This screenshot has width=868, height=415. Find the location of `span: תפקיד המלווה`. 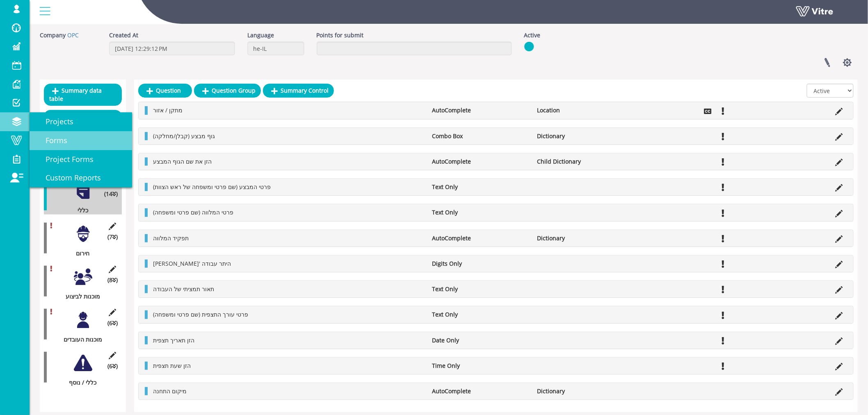

span: תפקיד המלווה is located at coordinates (170, 238).